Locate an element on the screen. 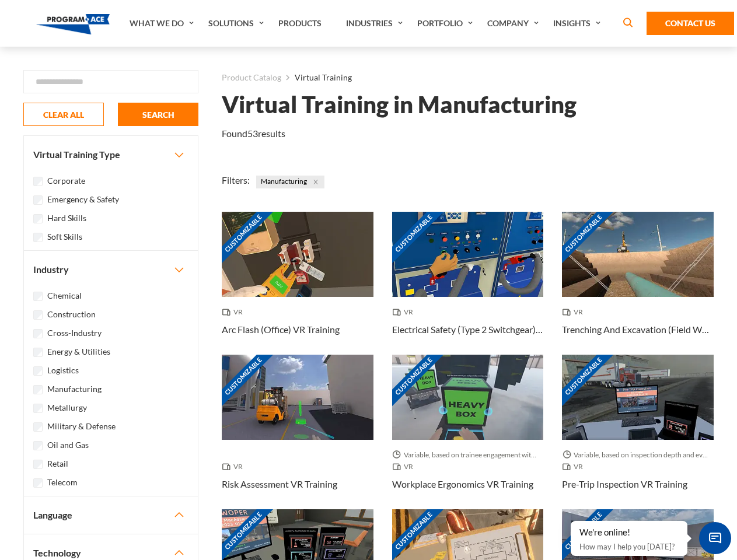  label: Logistics is located at coordinates (63, 370).